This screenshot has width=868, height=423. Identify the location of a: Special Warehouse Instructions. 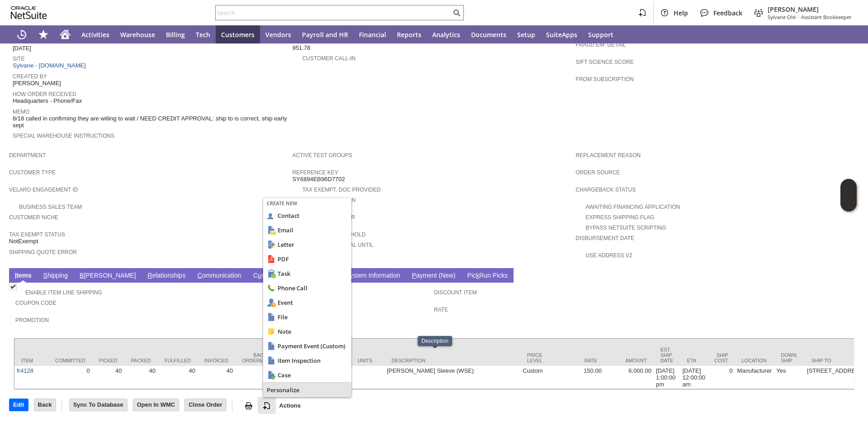
(63, 136).